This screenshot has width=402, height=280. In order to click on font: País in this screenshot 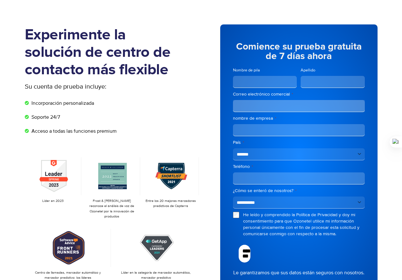, I will do `click(237, 142)`.